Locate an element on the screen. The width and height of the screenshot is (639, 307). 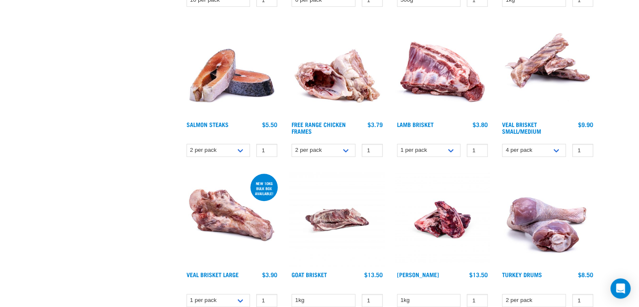
img: 1236 Chicken Frame Turks 01 is located at coordinates (337, 69).